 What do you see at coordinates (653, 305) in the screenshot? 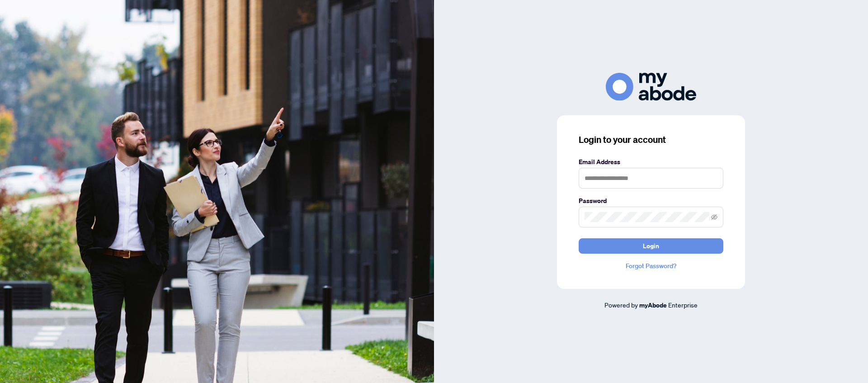
I see `a: myAbode` at bounding box center [653, 305].